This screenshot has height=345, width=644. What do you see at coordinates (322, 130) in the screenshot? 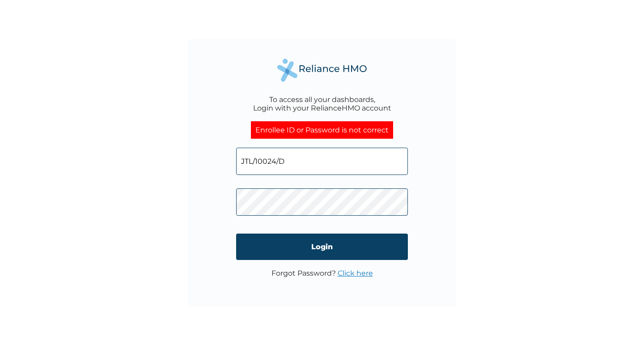
I see `div: Enrollee ID or Password is not correct` at bounding box center [322, 130].